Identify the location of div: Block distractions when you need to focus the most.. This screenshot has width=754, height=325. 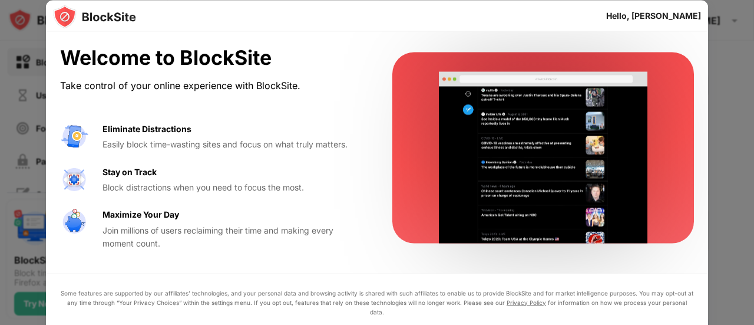
(233, 187).